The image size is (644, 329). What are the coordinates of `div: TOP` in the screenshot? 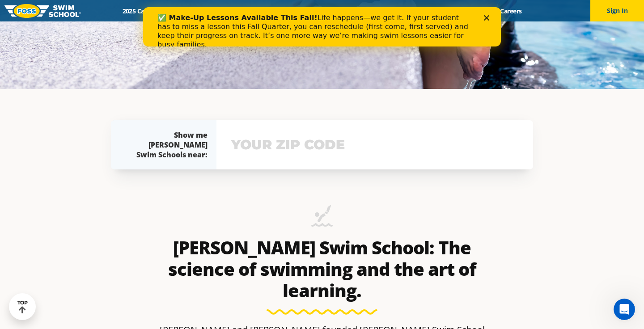 It's located at (22, 307).